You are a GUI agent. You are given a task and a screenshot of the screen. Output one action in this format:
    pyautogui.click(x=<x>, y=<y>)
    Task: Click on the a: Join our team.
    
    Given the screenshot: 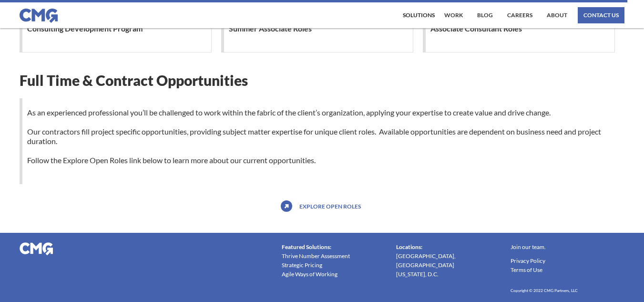 What is the action you would take?
    pyautogui.click(x=528, y=246)
    